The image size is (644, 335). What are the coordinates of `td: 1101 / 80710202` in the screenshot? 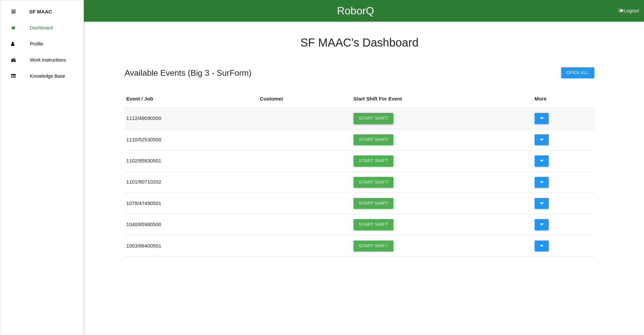 It's located at (192, 182).